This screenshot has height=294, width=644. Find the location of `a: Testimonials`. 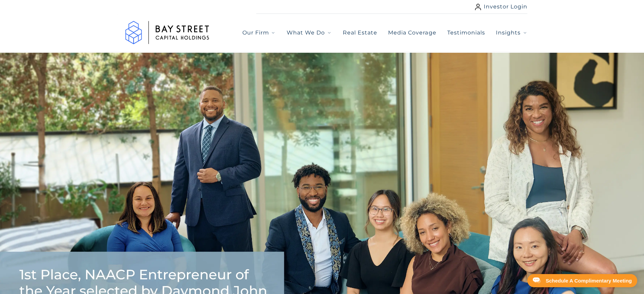

a: Testimonials is located at coordinates (466, 33).